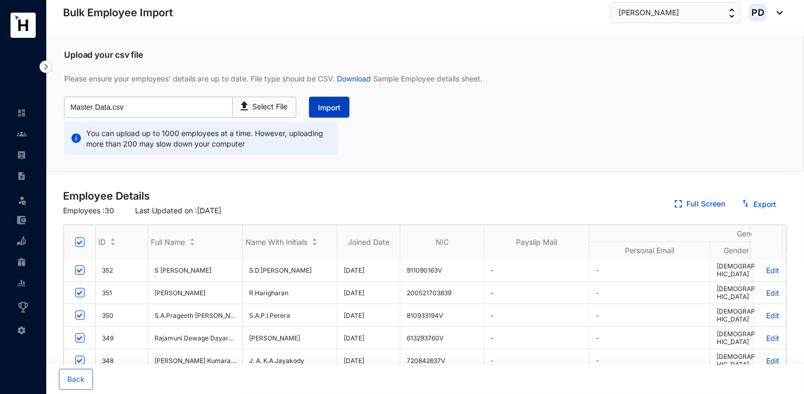  I want to click on img: alert-informational.856c831170432ec0227b3ddd54954d9a.svg, so click(76, 138).